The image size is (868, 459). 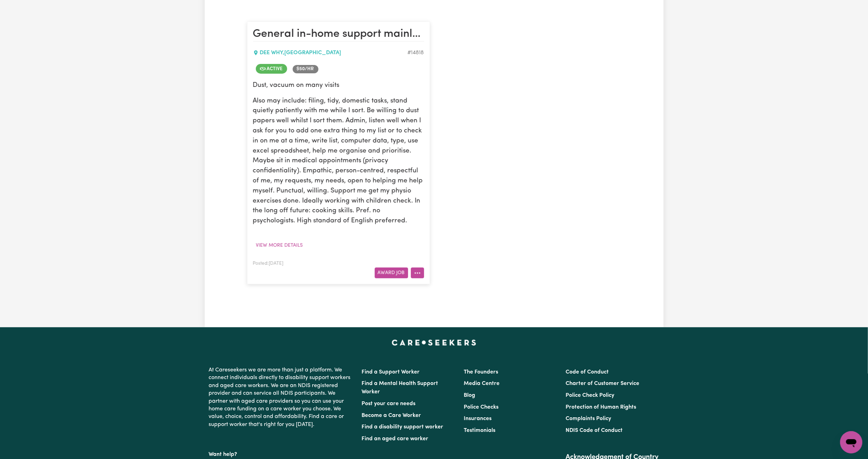 What do you see at coordinates (391, 273) in the screenshot?
I see `button: Award Job` at bounding box center [391, 273].